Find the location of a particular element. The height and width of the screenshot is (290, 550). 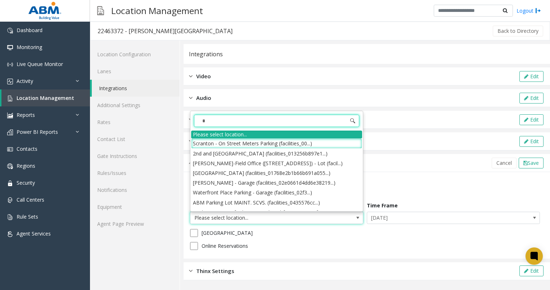

span: Location Management is located at coordinates (45, 98).